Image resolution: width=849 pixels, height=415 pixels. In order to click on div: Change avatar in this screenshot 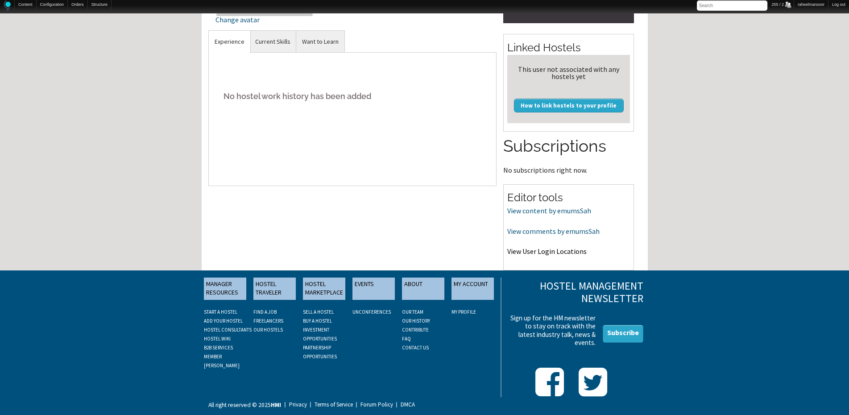, I will do `click(264, 20)`.